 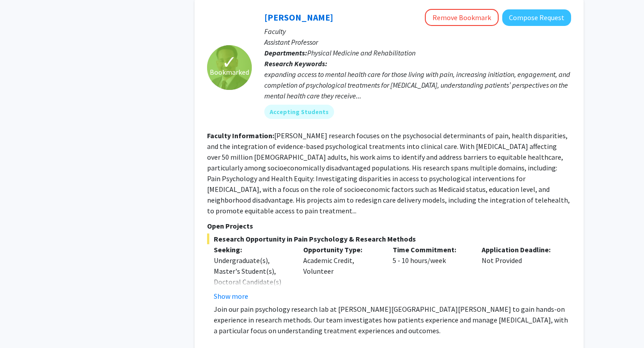 I want to click on button: Remove Bookmark, so click(x=462, y=18).